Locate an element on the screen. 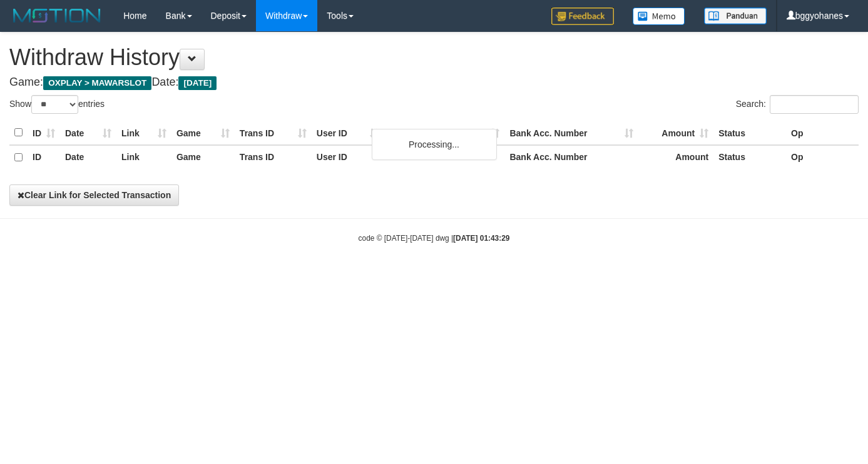 The height and width of the screenshot is (464, 868). th: Bank Acc. Name is located at coordinates (444, 133).